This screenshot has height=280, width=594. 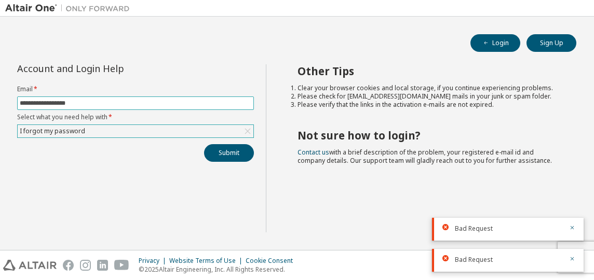 I want to click on button: Submit, so click(x=229, y=153).